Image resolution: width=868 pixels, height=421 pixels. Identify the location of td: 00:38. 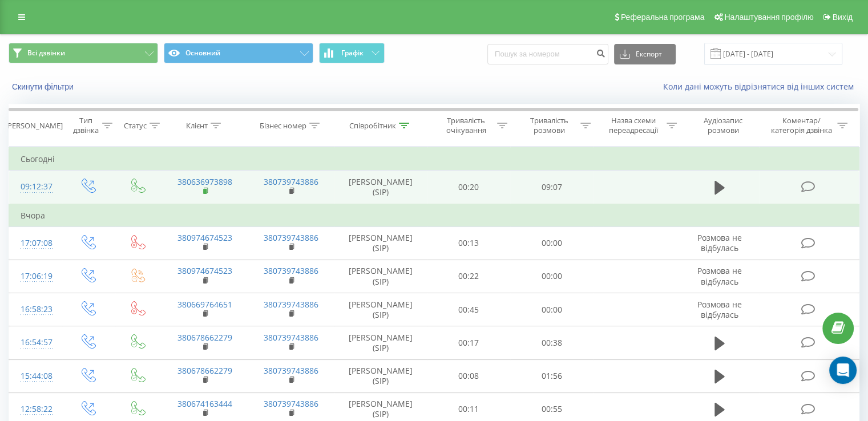
(551, 343).